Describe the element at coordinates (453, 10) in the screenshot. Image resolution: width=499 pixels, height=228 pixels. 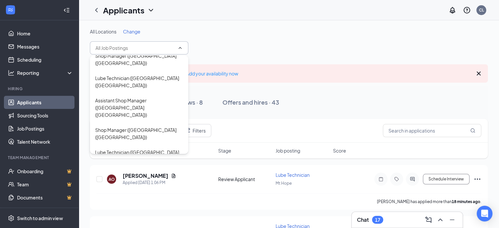
I see `svg: Notifications` at that location.